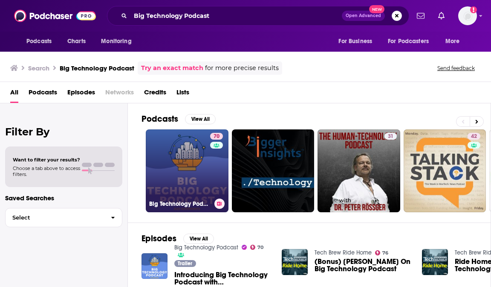 This screenshot has height=287, width=491. Describe the element at coordinates (183, 94) in the screenshot. I see `span: Lists` at that location.